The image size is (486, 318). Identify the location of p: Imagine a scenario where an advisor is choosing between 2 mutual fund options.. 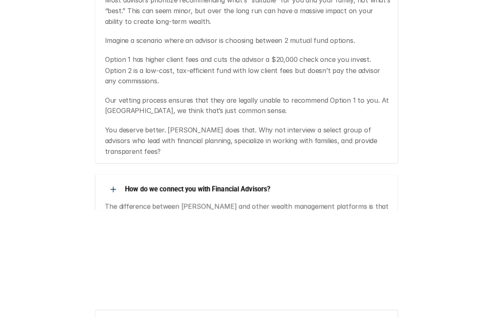
(244, 42).